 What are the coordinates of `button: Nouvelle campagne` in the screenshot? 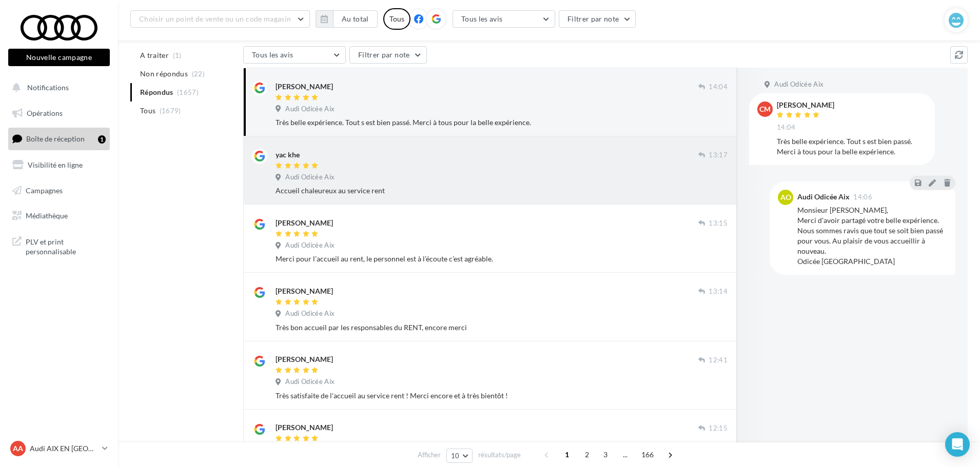 It's located at (59, 57).